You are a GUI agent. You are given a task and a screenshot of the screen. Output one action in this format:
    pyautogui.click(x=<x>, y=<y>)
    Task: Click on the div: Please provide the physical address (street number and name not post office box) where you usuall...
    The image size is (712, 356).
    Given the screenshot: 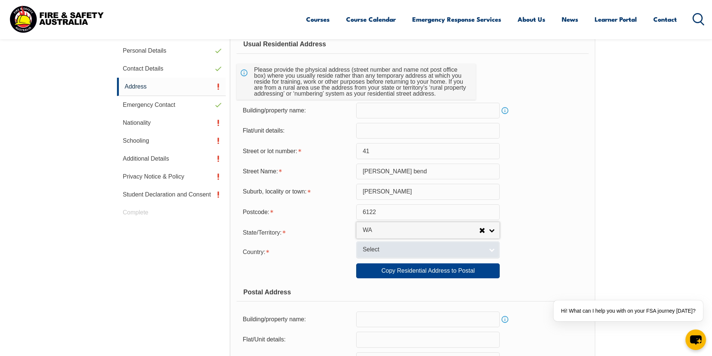 What is the action you would take?
    pyautogui.click(x=361, y=82)
    